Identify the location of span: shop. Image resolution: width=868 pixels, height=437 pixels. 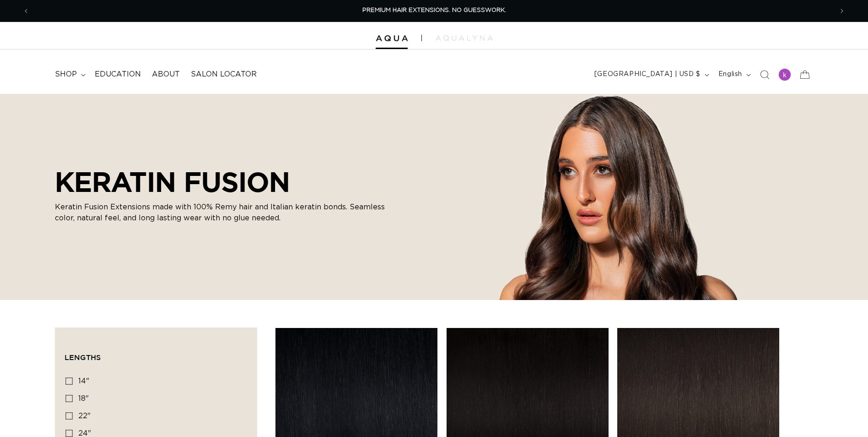
(66, 74).